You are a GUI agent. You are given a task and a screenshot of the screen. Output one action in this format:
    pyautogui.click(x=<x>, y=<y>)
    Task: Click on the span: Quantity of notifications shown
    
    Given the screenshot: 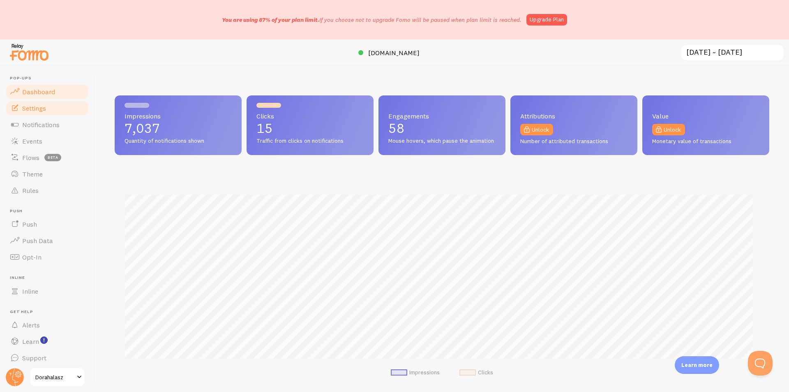 What is the action you would take?
    pyautogui.click(x=178, y=141)
    